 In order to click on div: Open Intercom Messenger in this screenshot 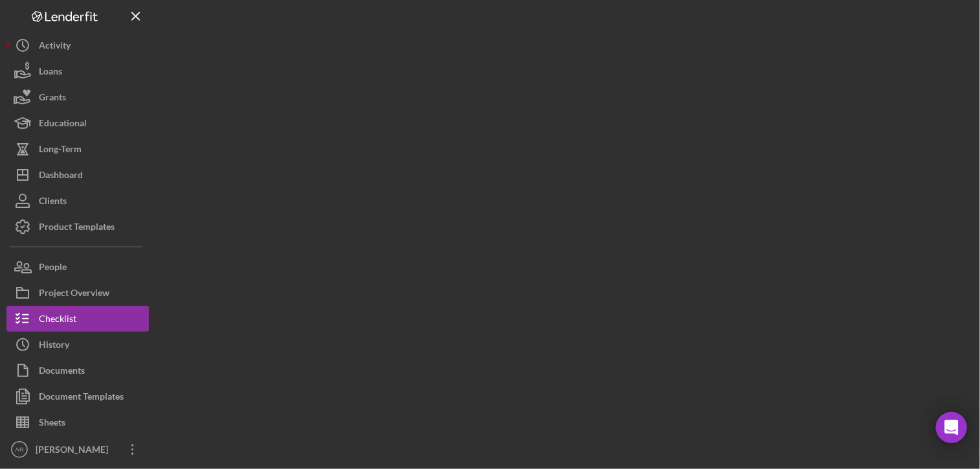, I will do `click(951, 428)`.